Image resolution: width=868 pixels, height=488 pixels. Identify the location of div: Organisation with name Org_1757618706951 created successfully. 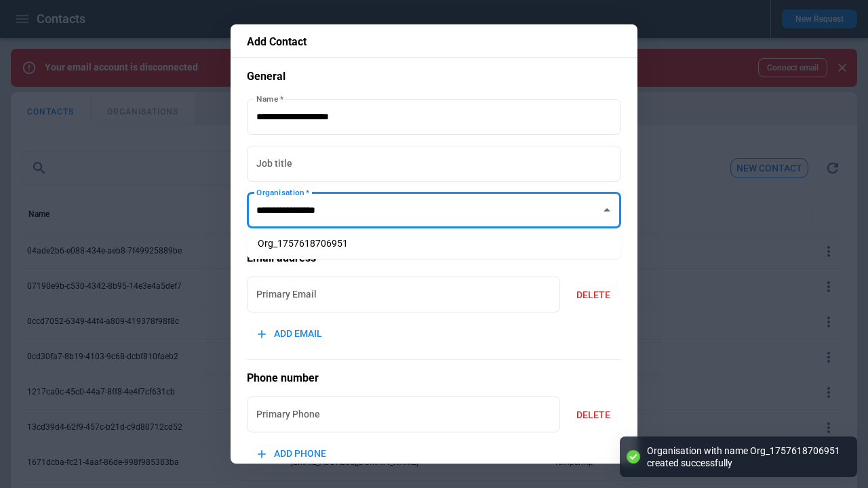
(745, 457).